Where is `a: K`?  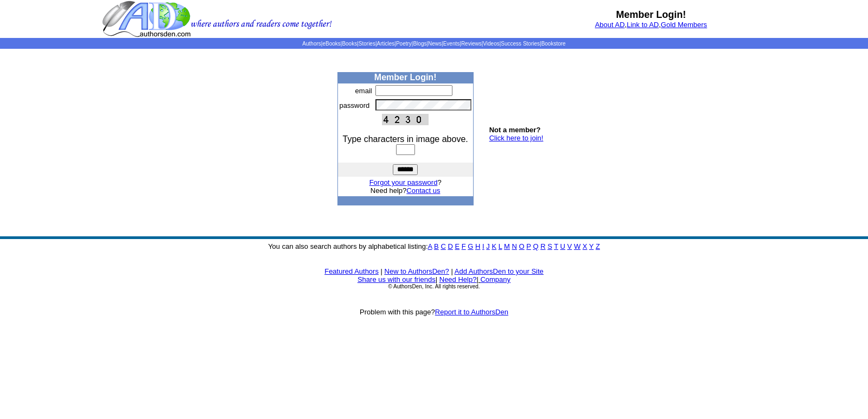
a: K is located at coordinates (494, 246).